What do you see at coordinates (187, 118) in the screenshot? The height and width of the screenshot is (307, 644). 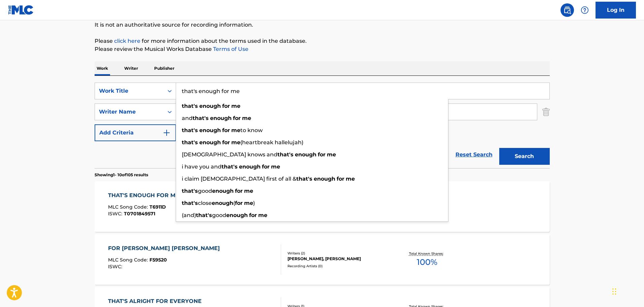 I see `span: and` at bounding box center [187, 118].